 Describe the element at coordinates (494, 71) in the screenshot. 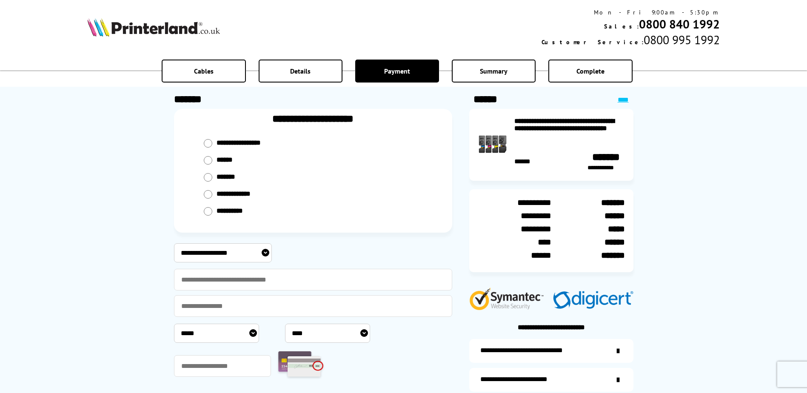

I see `span: Summary` at that location.